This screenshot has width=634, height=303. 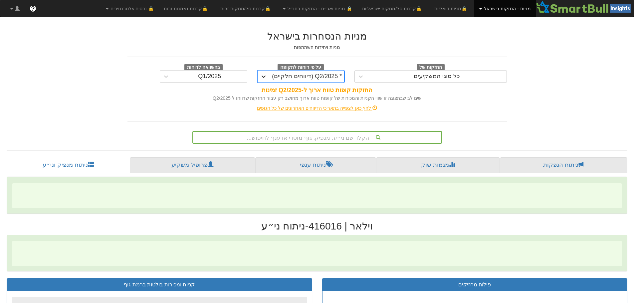 I want to click on div: Q1/2025, so click(x=209, y=77).